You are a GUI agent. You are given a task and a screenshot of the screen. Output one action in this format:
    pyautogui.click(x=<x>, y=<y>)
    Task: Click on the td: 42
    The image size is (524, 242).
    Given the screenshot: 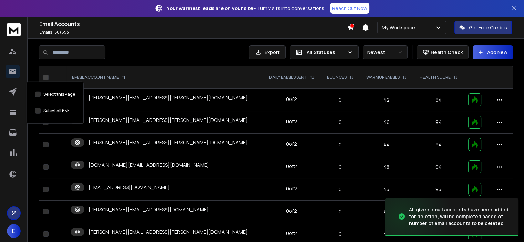 What is the action you would take?
    pyautogui.click(x=386, y=100)
    